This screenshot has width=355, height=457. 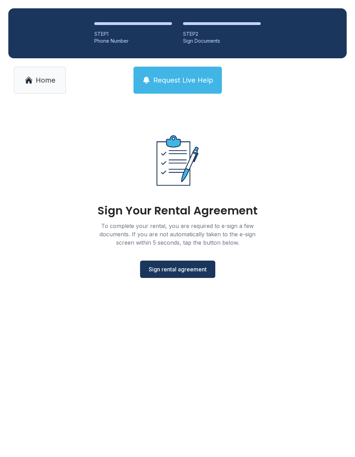 I want to click on div: STEP 2, so click(x=222, y=34).